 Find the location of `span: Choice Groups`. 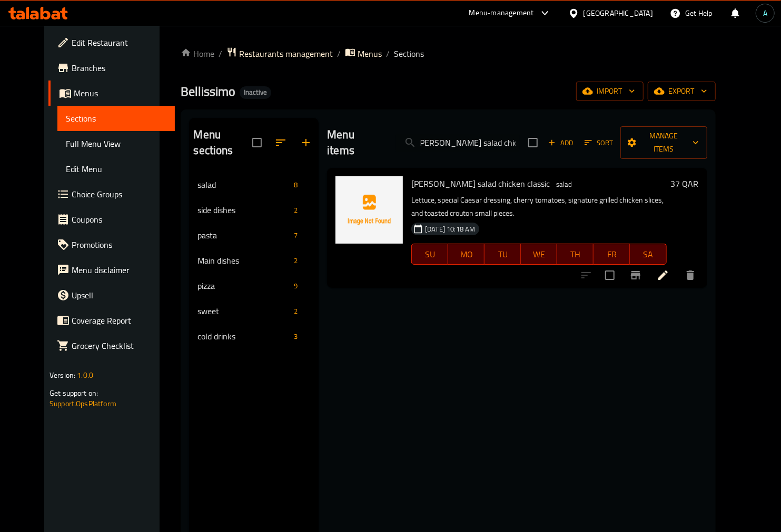

span: Choice Groups is located at coordinates (119, 194).